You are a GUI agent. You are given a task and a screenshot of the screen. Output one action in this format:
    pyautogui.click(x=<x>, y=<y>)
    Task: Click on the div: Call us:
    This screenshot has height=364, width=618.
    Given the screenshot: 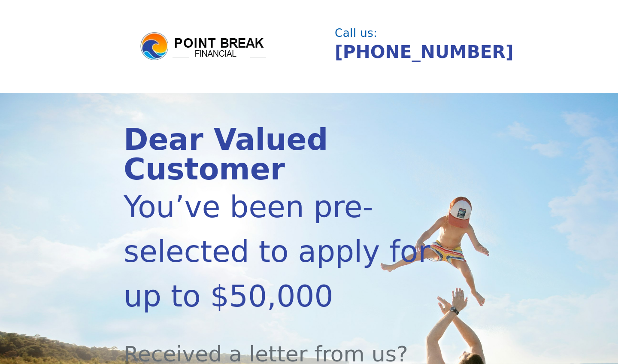 What is the action you would take?
    pyautogui.click(x=412, y=33)
    